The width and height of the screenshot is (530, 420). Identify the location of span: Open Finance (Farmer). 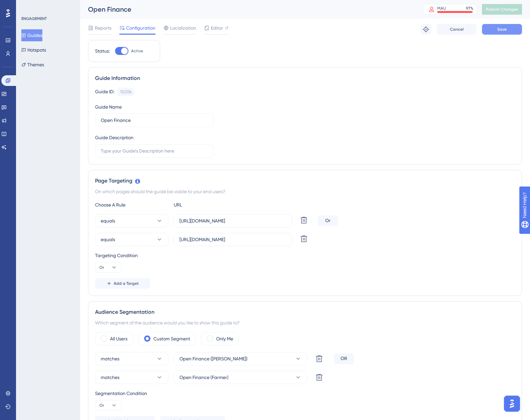
(204, 377).